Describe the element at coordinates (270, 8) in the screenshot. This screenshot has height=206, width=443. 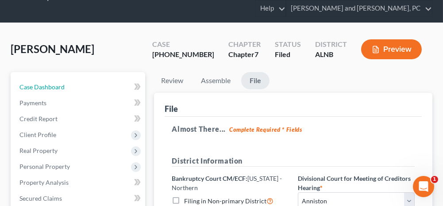
I see `a: Help` at that location.